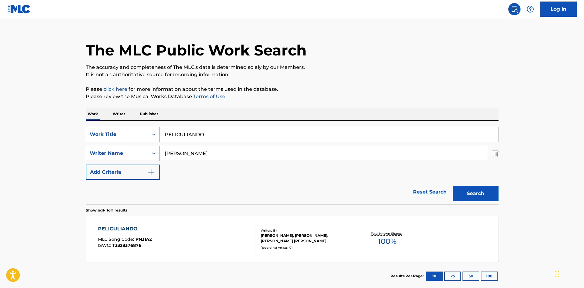 The image size is (584, 288). I want to click on img: 9d2ae6d4665cec9f34b9.svg, so click(151, 172).